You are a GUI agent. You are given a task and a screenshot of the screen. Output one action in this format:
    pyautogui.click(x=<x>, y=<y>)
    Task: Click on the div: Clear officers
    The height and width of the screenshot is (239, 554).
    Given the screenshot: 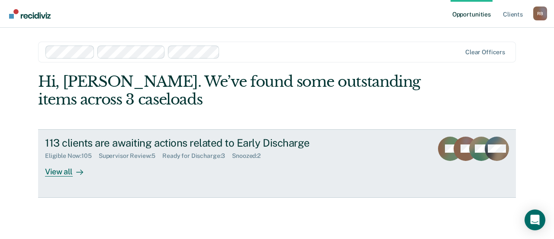 What is the action you would take?
    pyautogui.click(x=486, y=52)
    